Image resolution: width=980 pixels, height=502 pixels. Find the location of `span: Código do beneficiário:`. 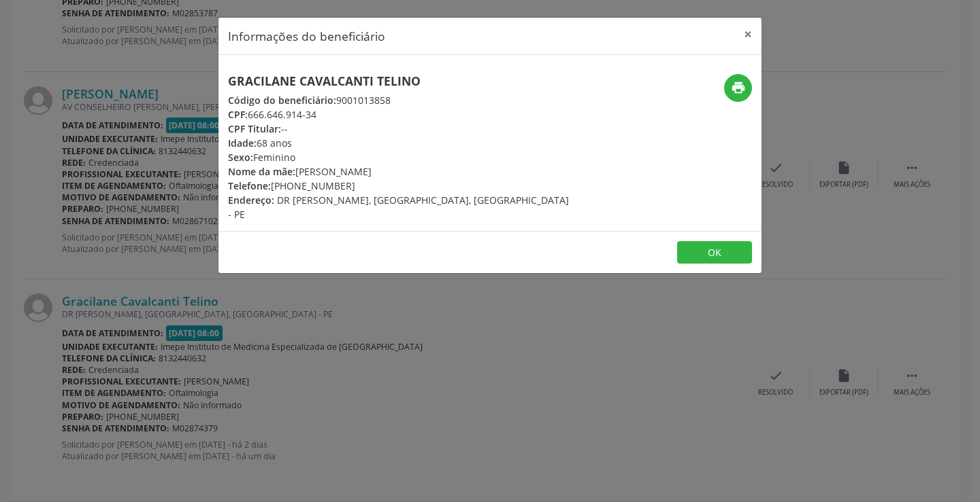

span: Código do beneficiário: is located at coordinates (282, 100).